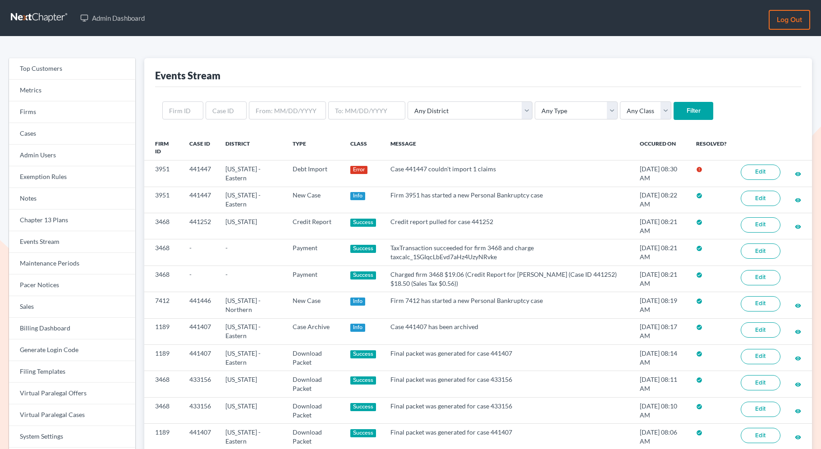 This screenshot has width=821, height=449. What do you see at coordinates (72, 350) in the screenshot?
I see `a: Generate Login Code` at bounding box center [72, 350].